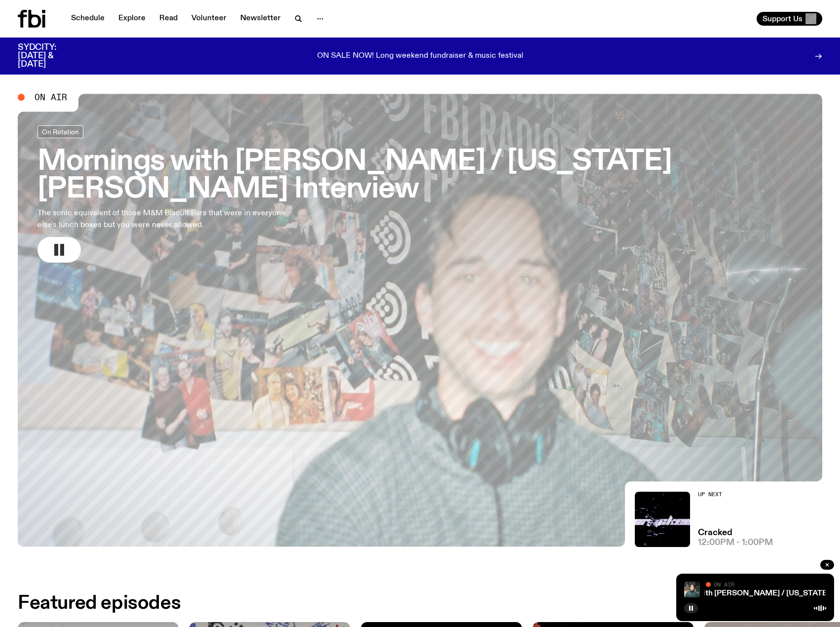 The image size is (840, 627). Describe the element at coordinates (88, 19) in the screenshot. I see `a: Schedule` at that location.